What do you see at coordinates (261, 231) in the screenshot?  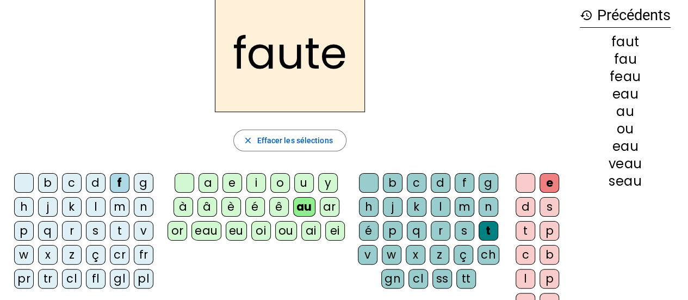 I see `div: oi` at bounding box center [261, 231].